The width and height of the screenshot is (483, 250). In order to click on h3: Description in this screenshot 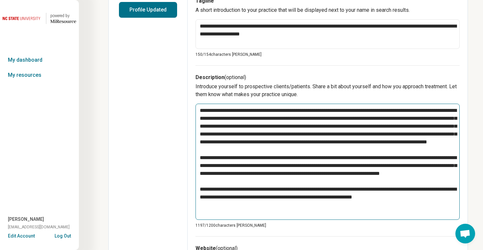, I will do `click(327, 78)`.